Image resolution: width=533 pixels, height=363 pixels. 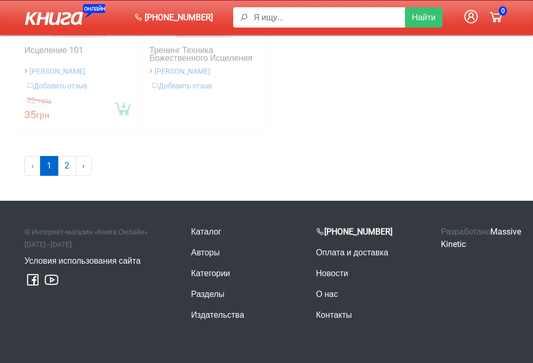 I want to click on a: 0, so click(x=496, y=17).